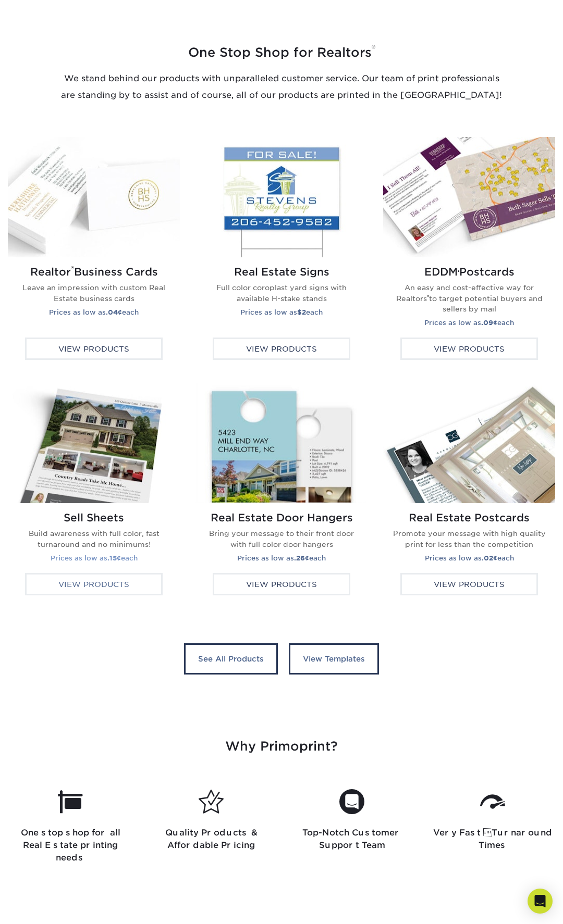  Describe the element at coordinates (282, 746) in the screenshot. I see `h2: Why Primoprint?` at that location.